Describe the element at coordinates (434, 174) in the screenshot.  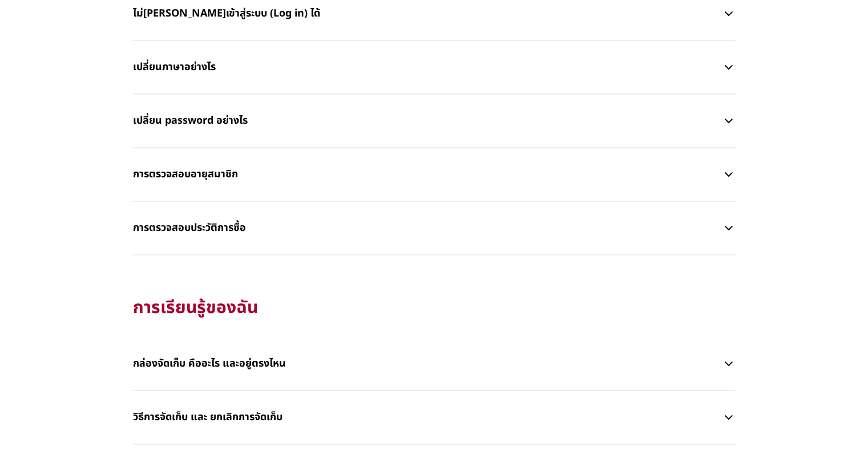
I see `button: การตรวจสอบอายุสมาชิก` at that location.